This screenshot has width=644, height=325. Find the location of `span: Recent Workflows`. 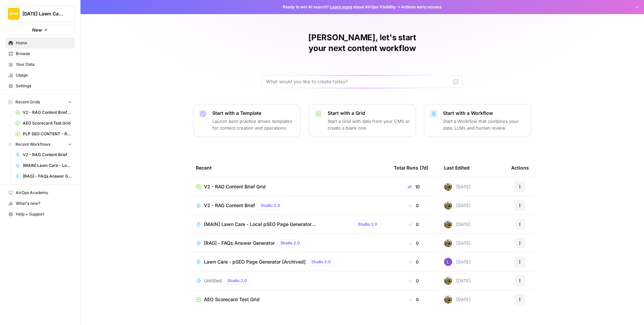

span: Recent Workflows is located at coordinates (33, 145).